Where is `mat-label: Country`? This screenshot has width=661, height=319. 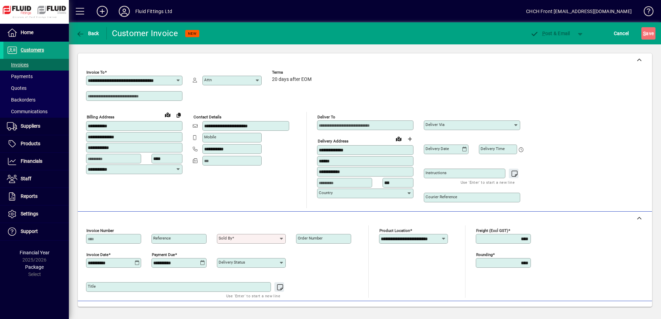 mat-label: Country is located at coordinates (326, 193).